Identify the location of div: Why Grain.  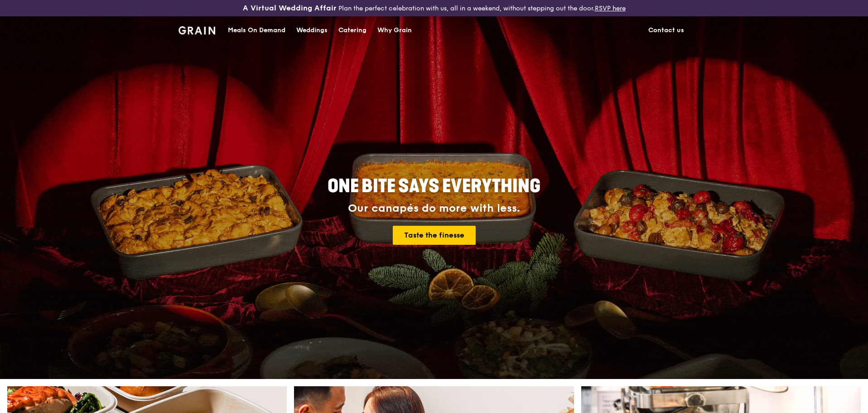
(395, 30).